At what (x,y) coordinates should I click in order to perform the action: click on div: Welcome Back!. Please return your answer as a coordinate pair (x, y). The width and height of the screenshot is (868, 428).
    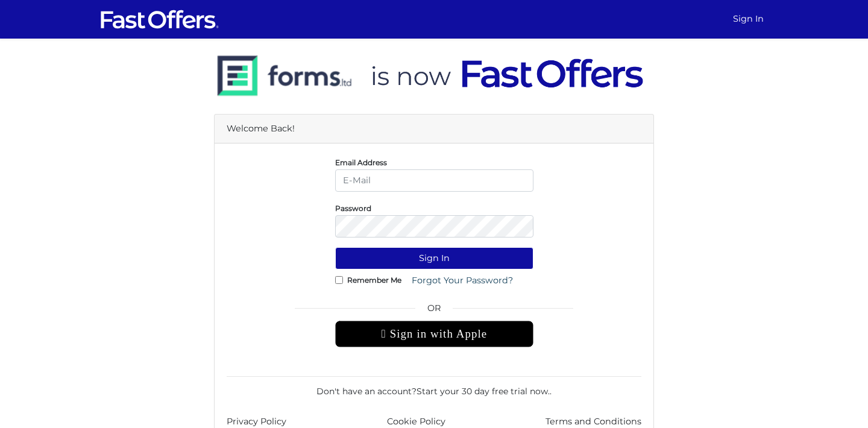
    Looking at the image, I should click on (434, 129).